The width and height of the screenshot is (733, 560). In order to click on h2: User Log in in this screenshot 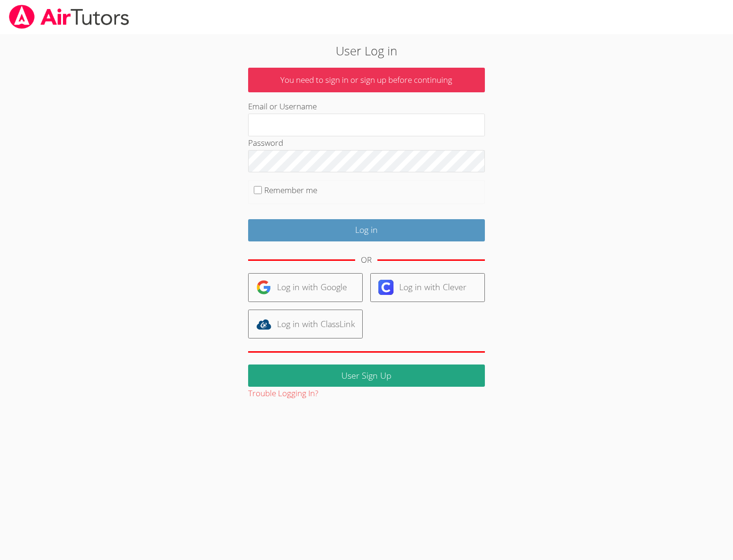, I will do `click(366, 51)`.